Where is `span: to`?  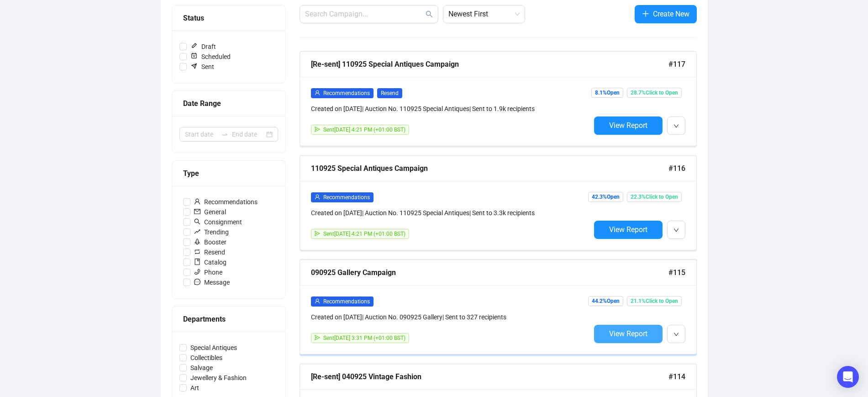 span: to is located at coordinates (225, 134).